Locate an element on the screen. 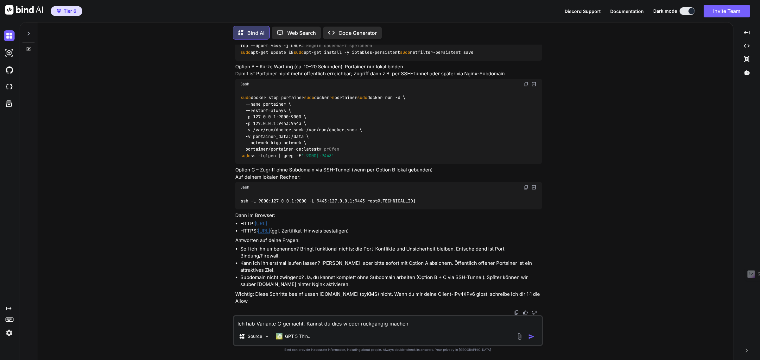 Image resolution: width=760 pixels, height=360 pixels. button: Invite Team is located at coordinates (727, 11).